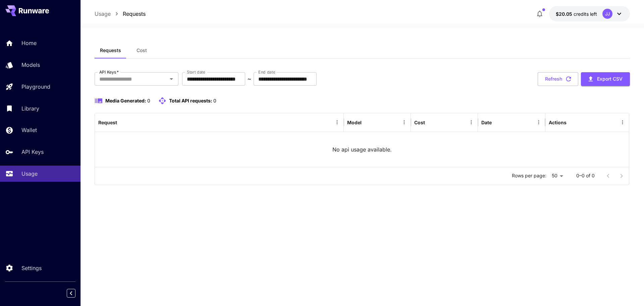 Image resolution: width=644 pixels, height=306 pixels. Describe the element at coordinates (110, 51) in the screenshot. I see `span: Requests` at that location.